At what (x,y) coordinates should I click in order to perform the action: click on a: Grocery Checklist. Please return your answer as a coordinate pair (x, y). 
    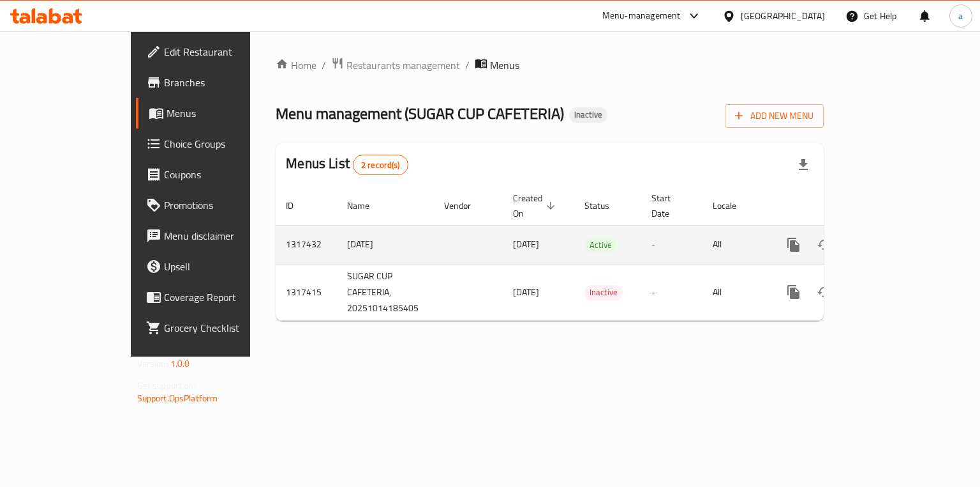
    Looking at the image, I should click on (215, 327).